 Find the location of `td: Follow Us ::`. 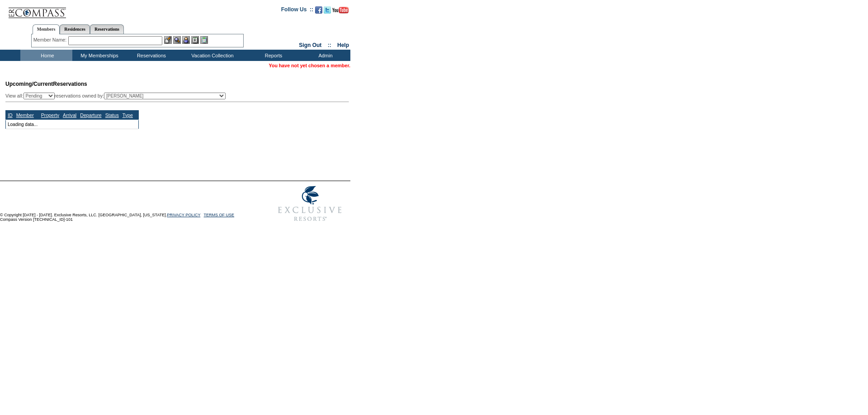

td: Follow Us :: is located at coordinates (297, 11).